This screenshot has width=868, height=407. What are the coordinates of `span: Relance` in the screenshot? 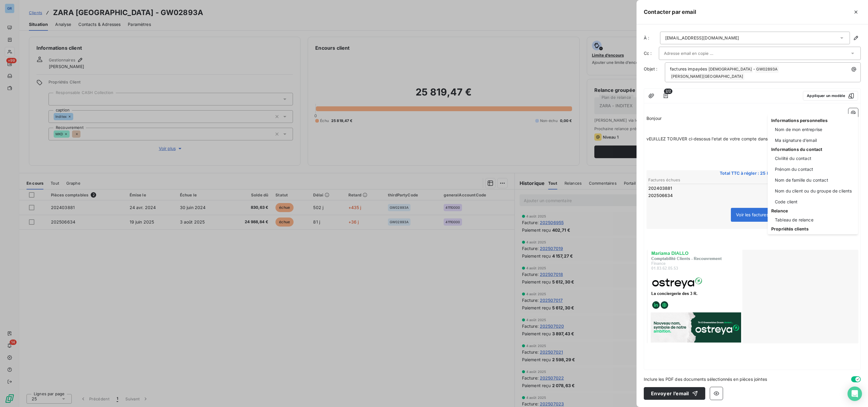 It's located at (813, 211).